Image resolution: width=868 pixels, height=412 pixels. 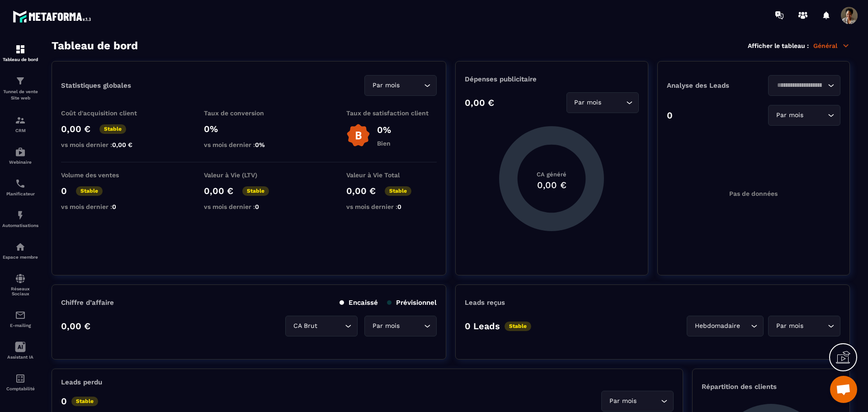 I want to click on p: Leads perdu, so click(x=82, y=382).